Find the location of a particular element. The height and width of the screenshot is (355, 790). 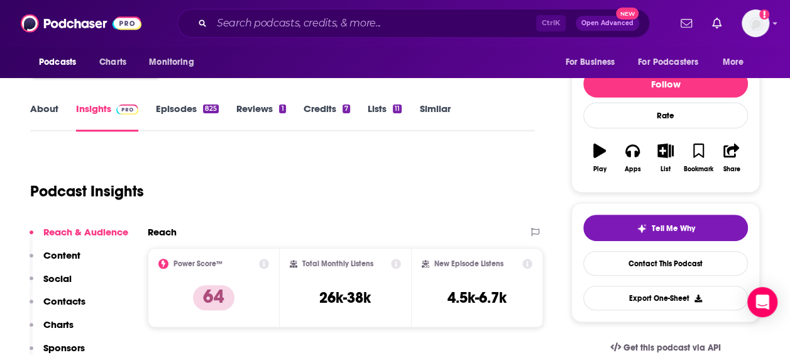

h2: Power Score™ is located at coordinates (198, 263).